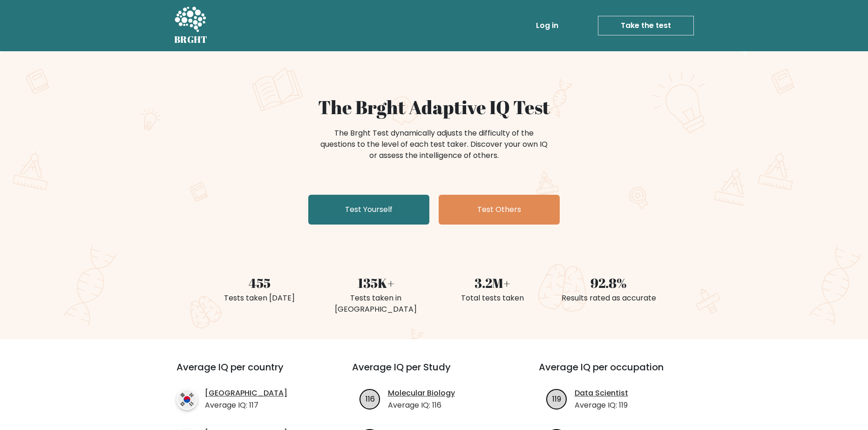 Image resolution: width=868 pixels, height=430 pixels. What do you see at coordinates (434, 144) in the screenshot?
I see `div: The Brght Test dynamically adjusts the difficulty of the questions to the level of each test take...` at bounding box center [434, 144].